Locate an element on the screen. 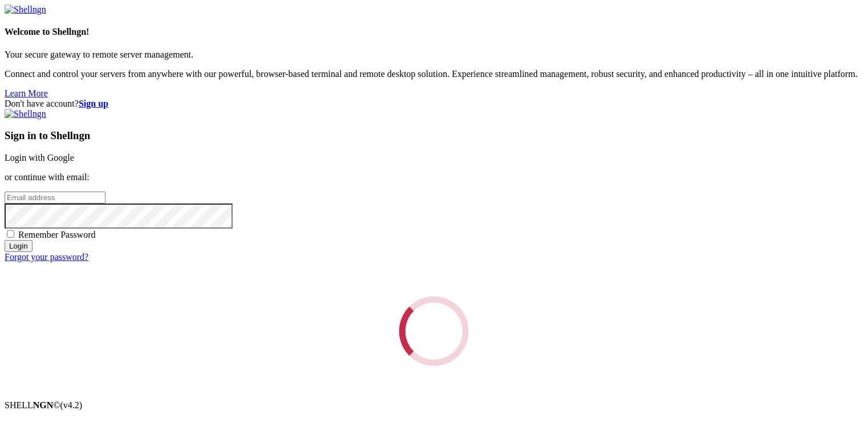  p: Connect and control your servers from anywhere with our powerful, browser-based terminal and remo... is located at coordinates (434, 74).